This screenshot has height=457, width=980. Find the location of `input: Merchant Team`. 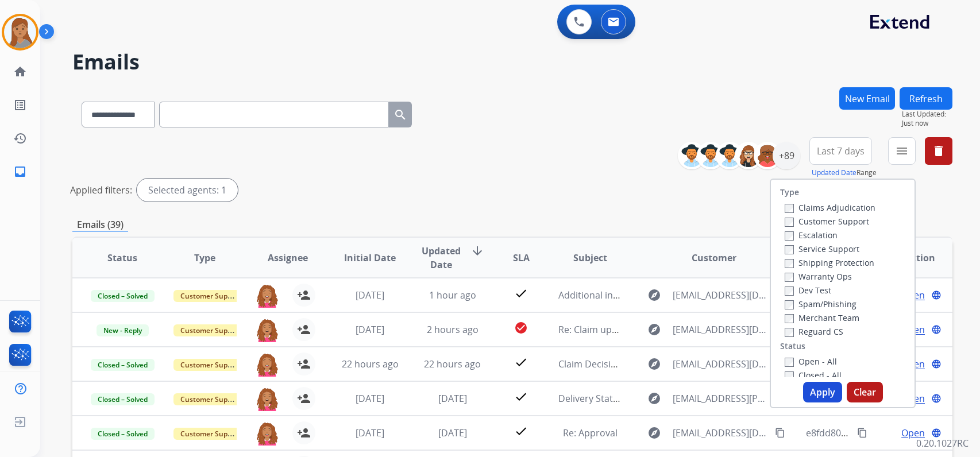

input: Merchant Team is located at coordinates (790, 319).